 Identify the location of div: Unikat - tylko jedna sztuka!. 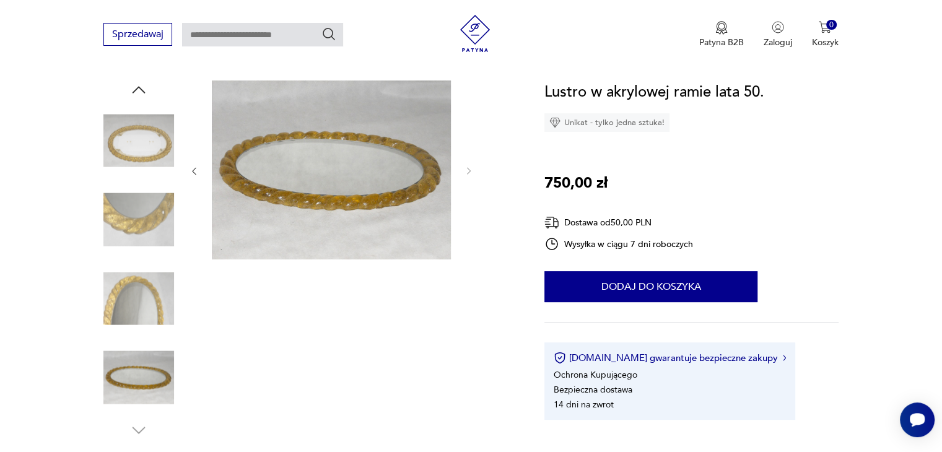
(607, 123).